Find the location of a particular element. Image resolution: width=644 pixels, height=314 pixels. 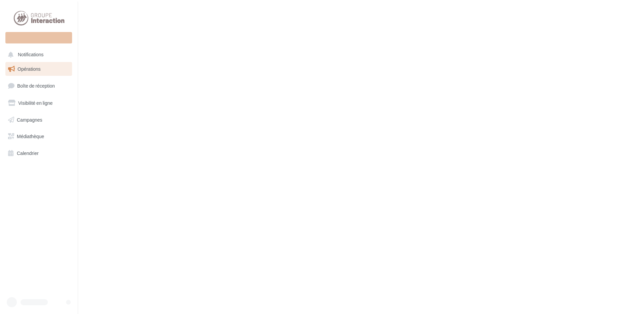

span: Opérations is located at coordinates (29, 69).